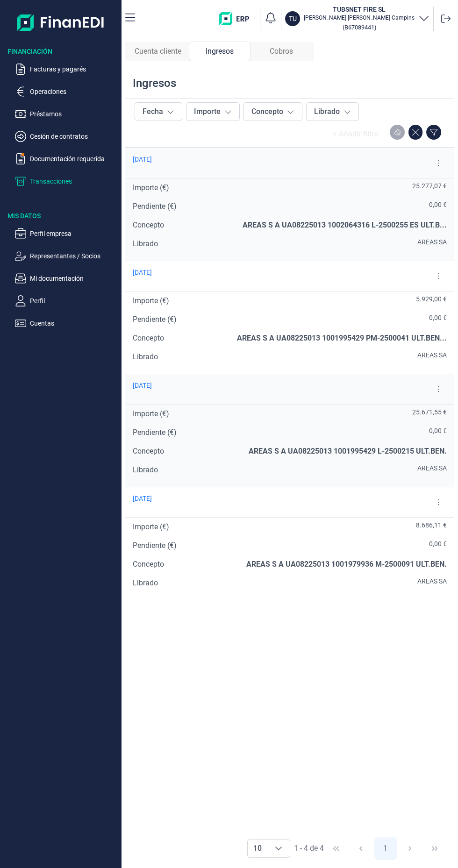 Image resolution: width=458 pixels, height=868 pixels. Describe the element at coordinates (281, 51) in the screenshot. I see `span: Cobros` at that location.